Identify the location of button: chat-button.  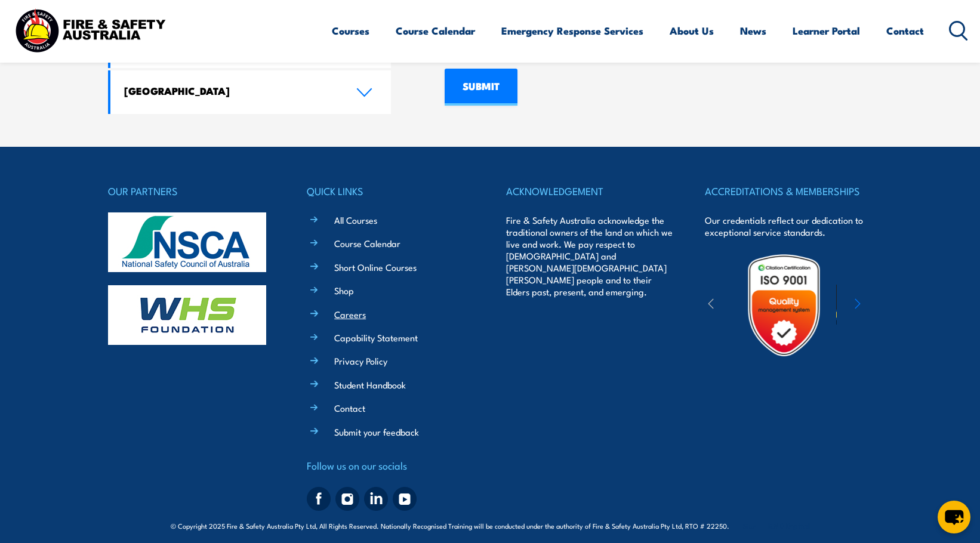
(954, 517).